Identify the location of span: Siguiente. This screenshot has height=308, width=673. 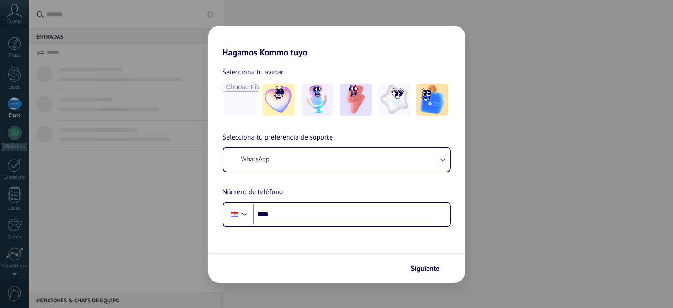
(425, 268).